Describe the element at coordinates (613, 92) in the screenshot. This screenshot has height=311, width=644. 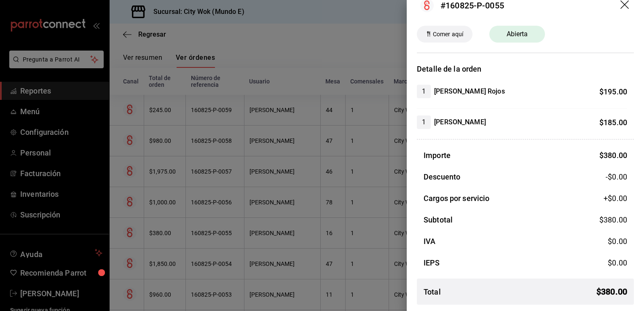
I see `span: $ 195.00` at that location.